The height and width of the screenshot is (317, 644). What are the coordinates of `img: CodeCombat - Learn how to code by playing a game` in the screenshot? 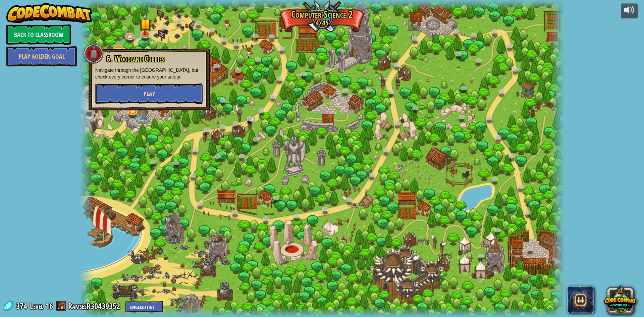 It's located at (49, 13).